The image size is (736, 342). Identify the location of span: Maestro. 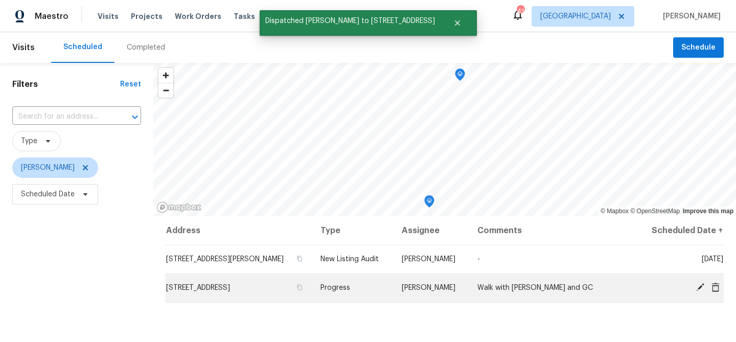
(52, 16).